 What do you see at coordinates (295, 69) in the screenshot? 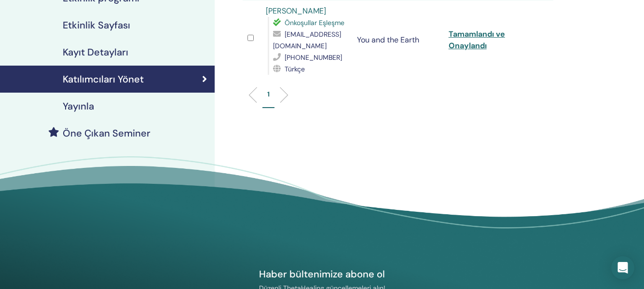
I see `span: Türkçe` at bounding box center [295, 69].